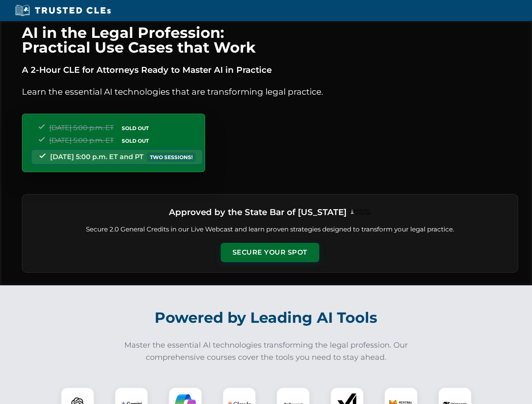  What do you see at coordinates (270, 92) in the screenshot?
I see `p: Learn the essential AI technologies that are transforming legal practice.` at bounding box center [270, 92].